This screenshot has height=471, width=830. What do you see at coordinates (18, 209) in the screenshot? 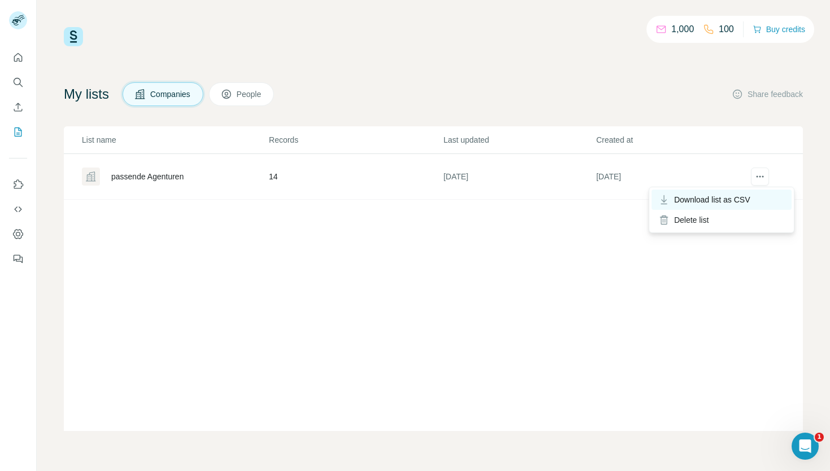
I see `button: Use Surfe API` at bounding box center [18, 209].